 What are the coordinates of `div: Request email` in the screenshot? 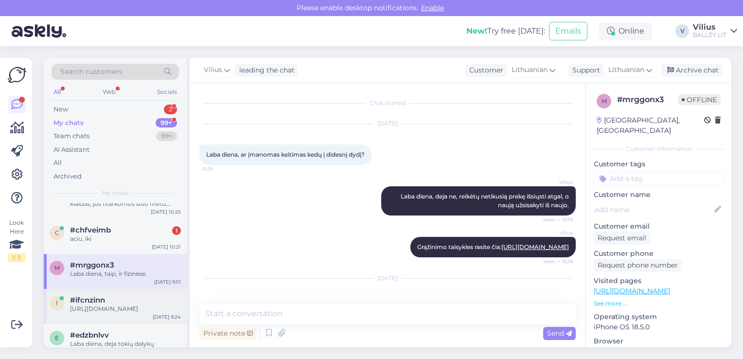 It's located at (622, 238).